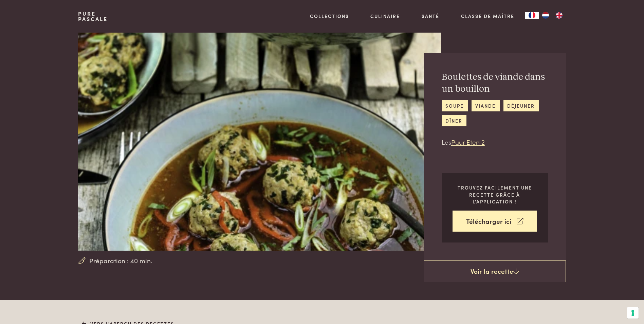 The image size is (644, 324). Describe the element at coordinates (454, 120) in the screenshot. I see `a: dîner` at that location.